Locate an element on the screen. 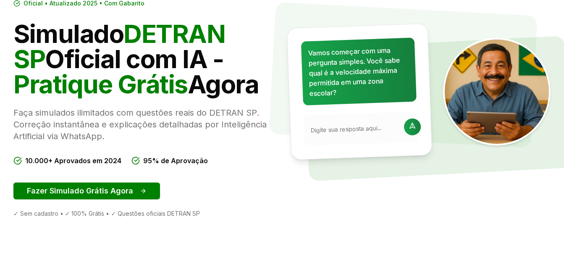 This screenshot has height=270, width=564. span: 95% de Aprovação is located at coordinates (175, 160).